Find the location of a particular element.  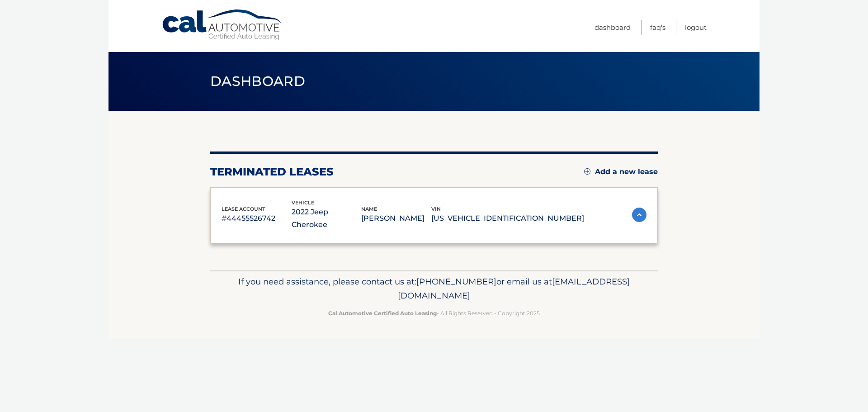

strong: Cal Automotive Certified Auto Leasing is located at coordinates (382, 313).